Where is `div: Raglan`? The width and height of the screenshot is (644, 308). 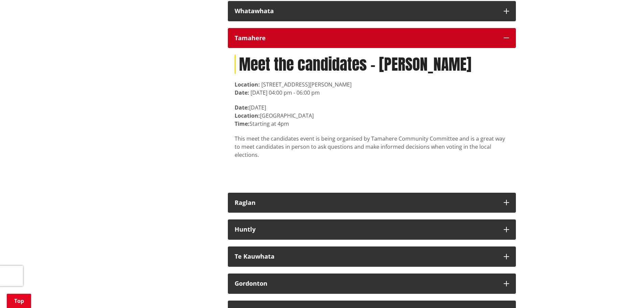
div: Raglan is located at coordinates (365, 203).